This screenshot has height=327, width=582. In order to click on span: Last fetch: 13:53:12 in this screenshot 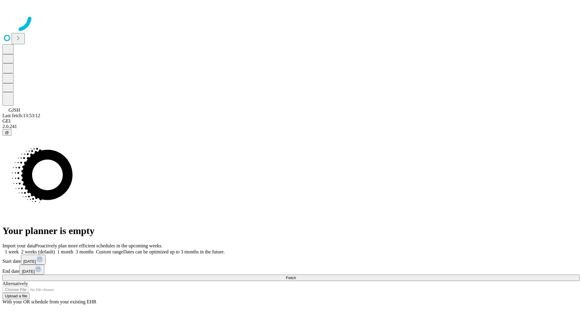, I will do `click(21, 115)`.